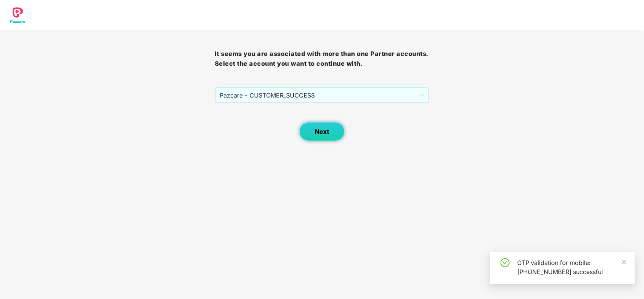  Describe the element at coordinates (322, 58) in the screenshot. I see `h3: It seems you are associated with more than one Partner accounts. Select the account you want to c...` at that location.